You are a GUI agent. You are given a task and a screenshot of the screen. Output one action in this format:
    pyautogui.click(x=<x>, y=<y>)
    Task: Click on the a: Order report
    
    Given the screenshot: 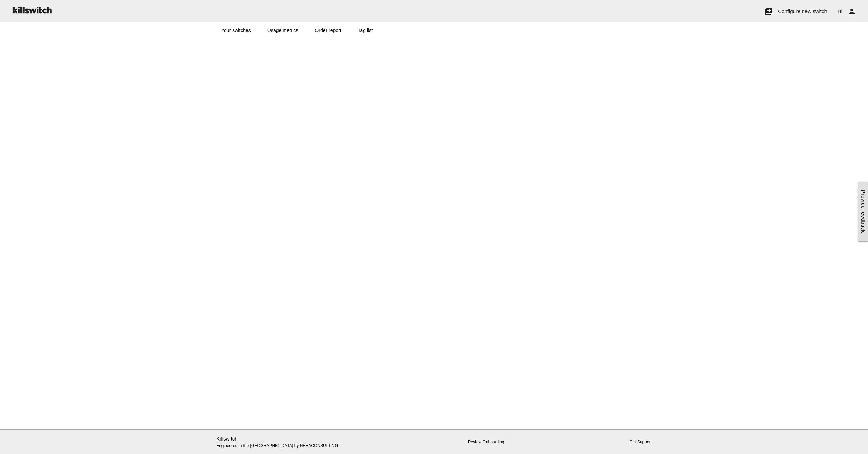 What is the action you would take?
    pyautogui.click(x=328, y=30)
    